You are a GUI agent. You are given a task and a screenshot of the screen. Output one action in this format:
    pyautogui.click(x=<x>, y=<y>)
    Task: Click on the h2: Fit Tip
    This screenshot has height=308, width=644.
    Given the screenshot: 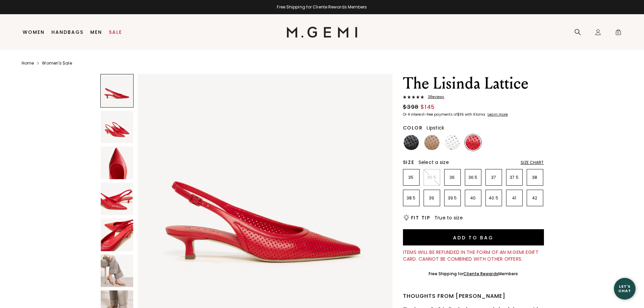 What is the action you would take?
    pyautogui.click(x=420, y=218)
    